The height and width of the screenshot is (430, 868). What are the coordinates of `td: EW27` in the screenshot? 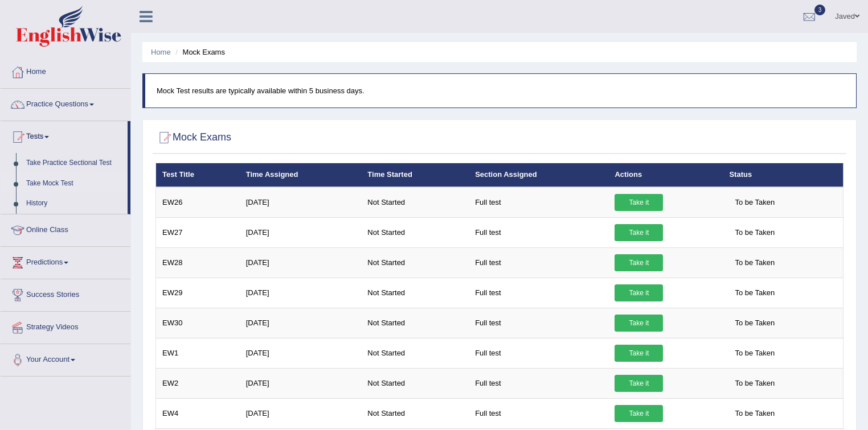 It's located at (197, 232).